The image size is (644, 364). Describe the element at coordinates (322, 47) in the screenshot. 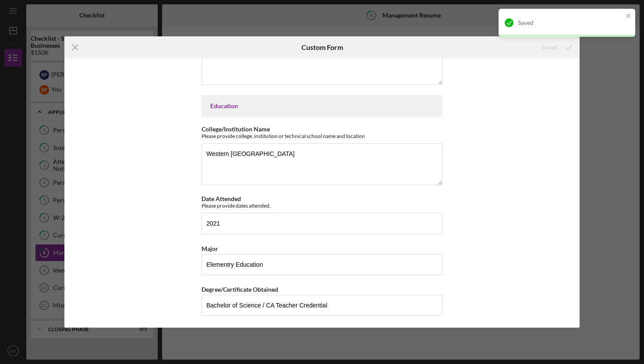

I see `h6: Custom Form` at that location.